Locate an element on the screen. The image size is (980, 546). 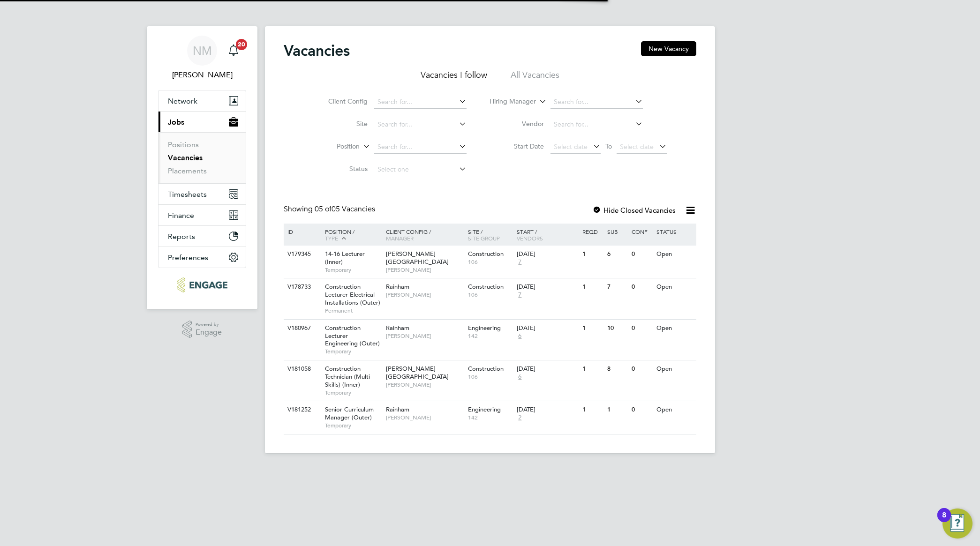
span: Engineering is located at coordinates (485, 328).